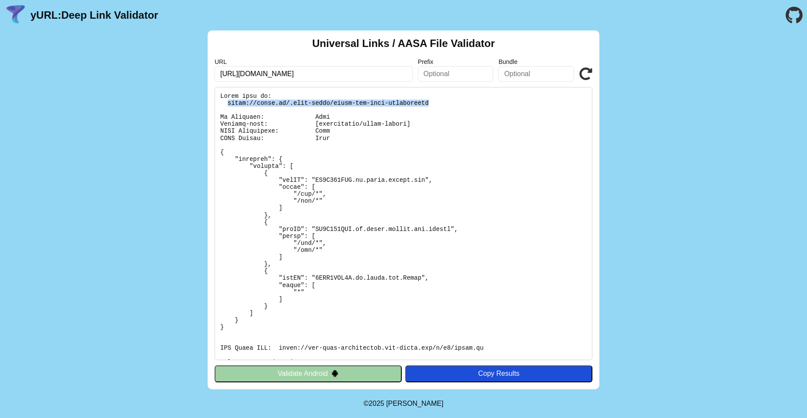  I want to click on a: Michael Ibragimchayev's Personal Site, so click(415, 403).